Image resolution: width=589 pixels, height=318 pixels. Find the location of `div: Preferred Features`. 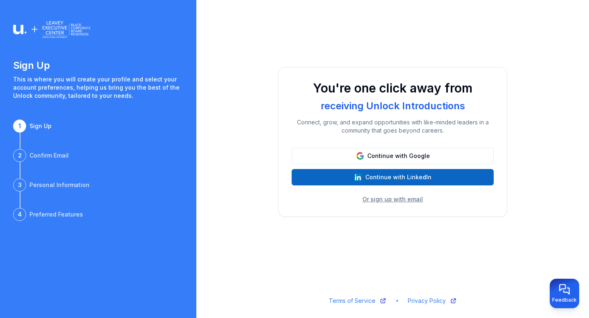

div: Preferred Features is located at coordinates (56, 214).